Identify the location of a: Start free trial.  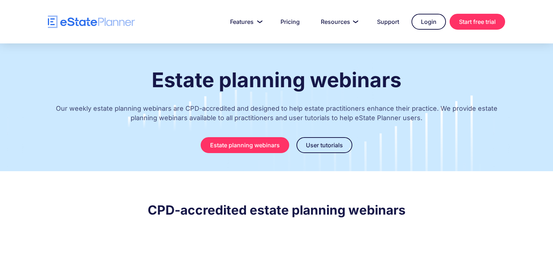
(477, 22).